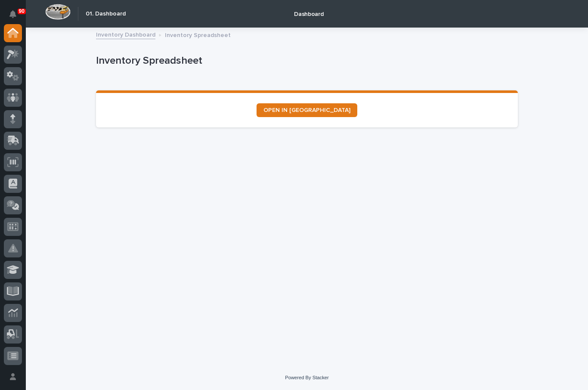  What do you see at coordinates (13, 14) in the screenshot?
I see `button: Notifications` at bounding box center [13, 14].